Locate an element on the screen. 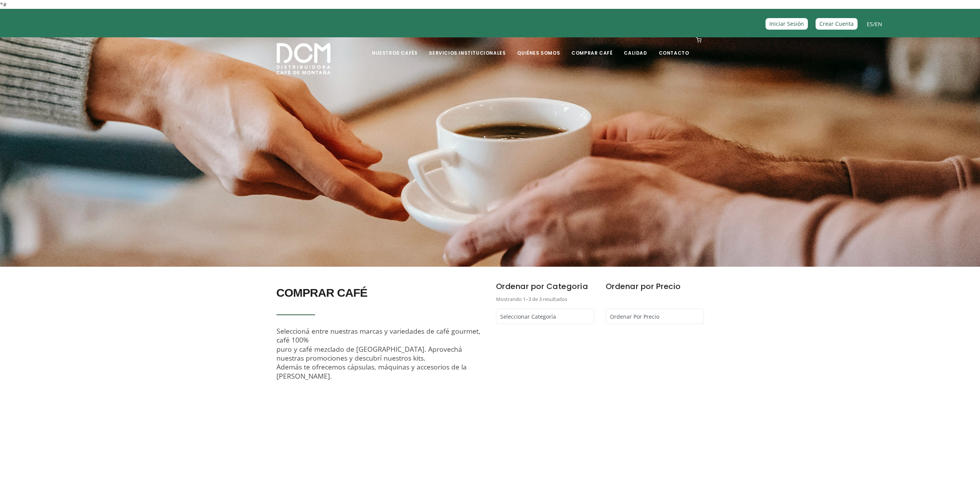 This screenshot has width=980, height=498. p: Mostrando 1–3 de 3 resultados is located at coordinates (545, 299).